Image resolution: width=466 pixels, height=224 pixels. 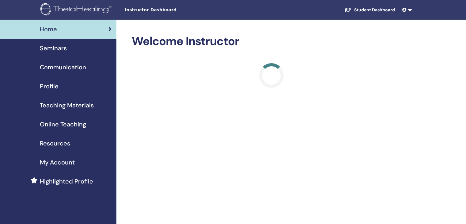 What do you see at coordinates (67, 181) in the screenshot?
I see `span: Highlighted Profile` at bounding box center [67, 181].